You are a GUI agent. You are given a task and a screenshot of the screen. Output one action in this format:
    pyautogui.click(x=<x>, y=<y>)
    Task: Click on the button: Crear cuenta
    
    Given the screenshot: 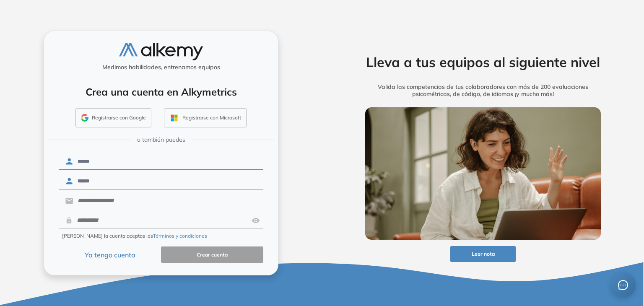 What is the action you would take?
    pyautogui.click(x=212, y=255)
    